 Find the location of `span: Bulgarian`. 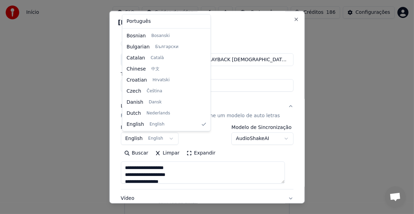

span: Bulgarian is located at coordinates (138, 47).